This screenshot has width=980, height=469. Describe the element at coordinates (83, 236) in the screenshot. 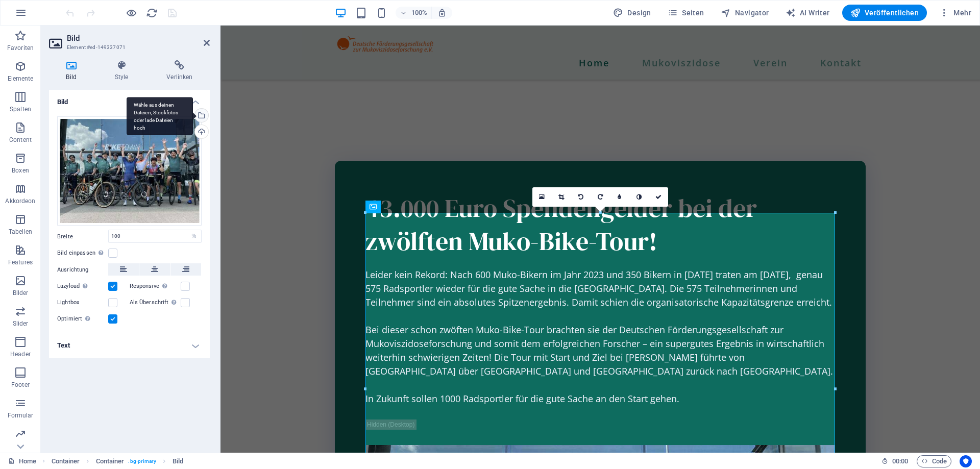

I see `label: Breite` at that location.